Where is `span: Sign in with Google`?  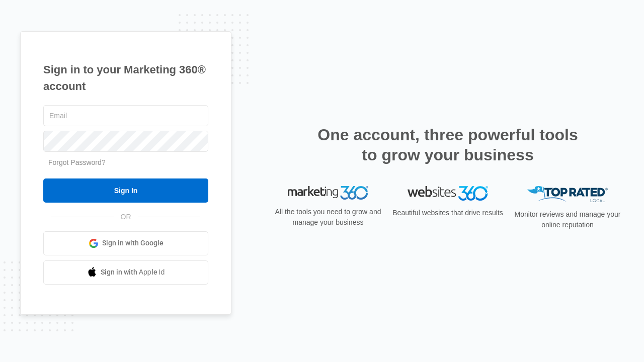
span: Sign in with Google is located at coordinates (133, 243).